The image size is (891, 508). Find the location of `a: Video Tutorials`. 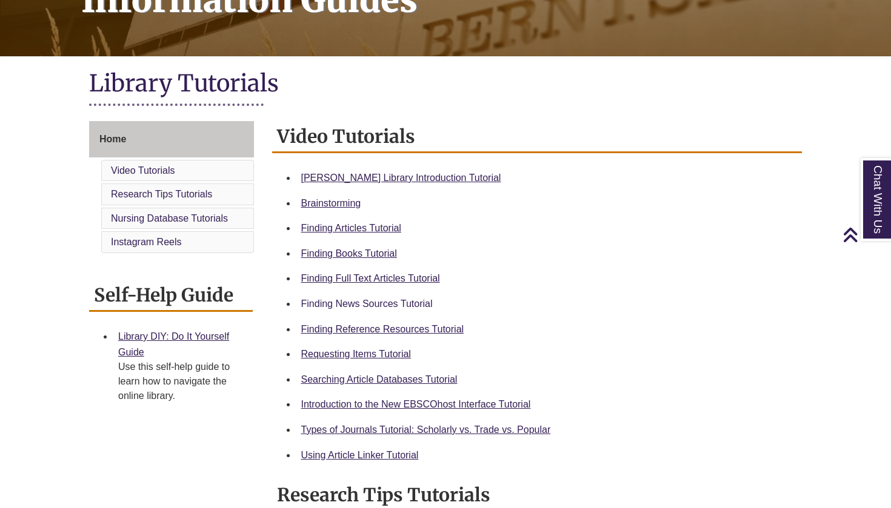

a: Video Tutorials is located at coordinates (143, 170).